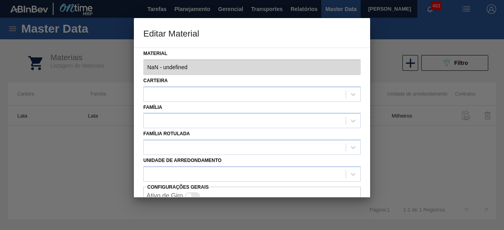  I want to click on h3: Editar Material, so click(252, 33).